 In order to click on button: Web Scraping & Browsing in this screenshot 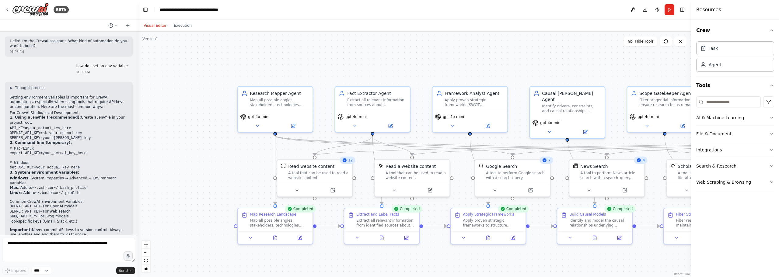, I will do `click(735, 182)`.